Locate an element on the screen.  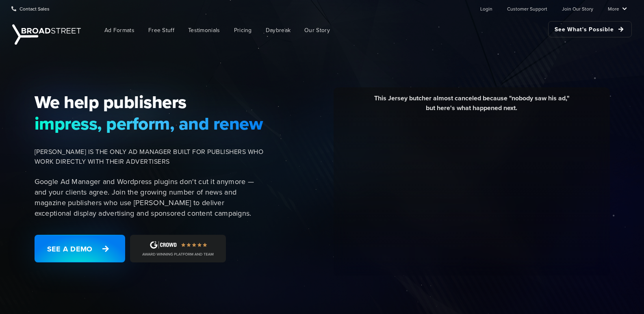
a: Contact Sales is located at coordinates (31, 8).